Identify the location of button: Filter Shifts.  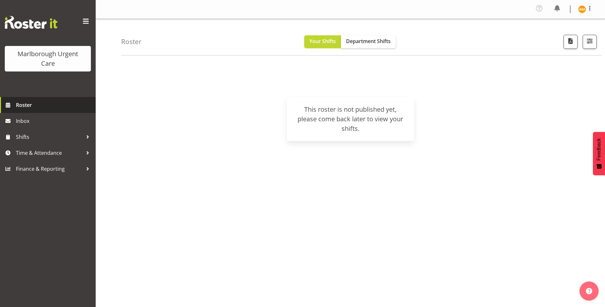
(590, 42).